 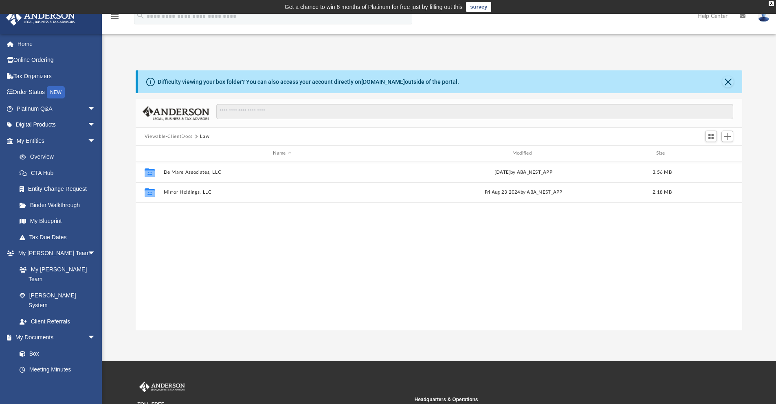 What do you see at coordinates (727, 136) in the screenshot?
I see `button: Add` at bounding box center [727, 136].